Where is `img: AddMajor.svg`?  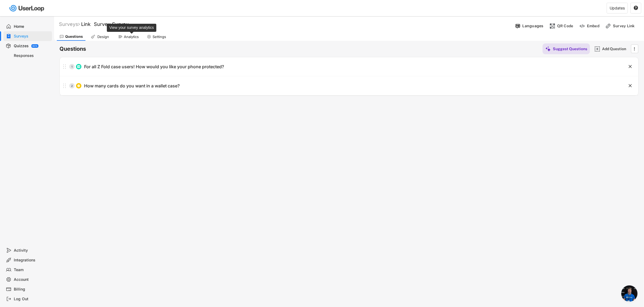 img: AddMajor.svg is located at coordinates (597, 49).